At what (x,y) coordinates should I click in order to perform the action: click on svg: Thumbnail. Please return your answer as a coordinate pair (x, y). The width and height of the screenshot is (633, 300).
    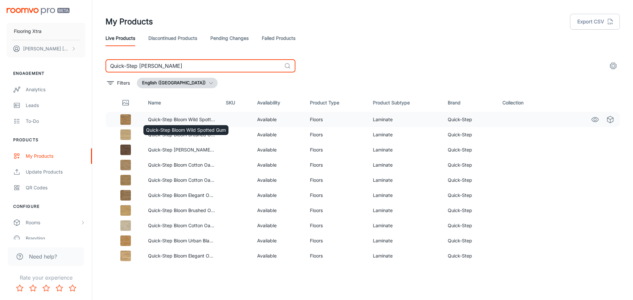
    Looking at the image, I should click on (126, 103).